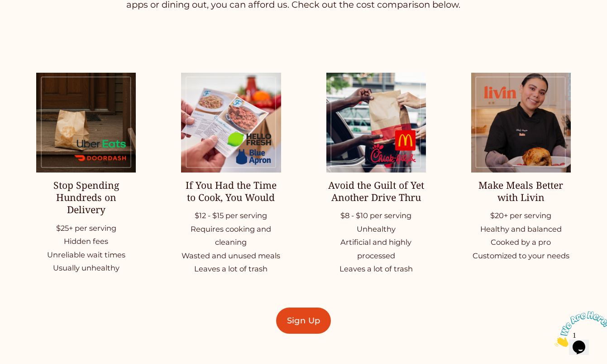 This screenshot has width=607, height=364. What do you see at coordinates (86, 249) in the screenshot?
I see `p: $25+ per serving Hidden fees Unreliable wait times Usually unhealthy` at bounding box center [86, 249].